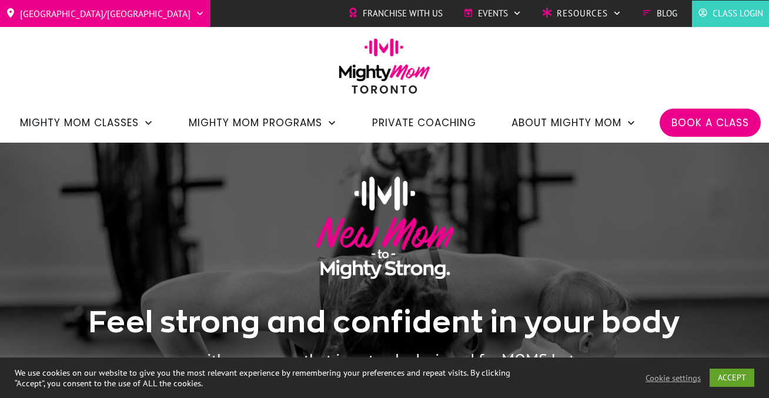 The image size is (769, 398). Describe the element at coordinates (424, 123) in the screenshot. I see `span: Private Coaching` at that location.